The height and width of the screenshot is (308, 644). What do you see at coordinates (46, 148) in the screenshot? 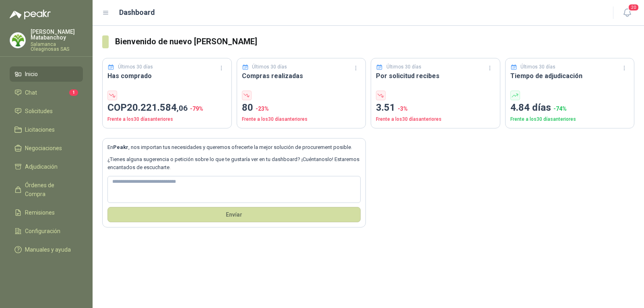
I see `a: Negociaciones` at bounding box center [46, 148].